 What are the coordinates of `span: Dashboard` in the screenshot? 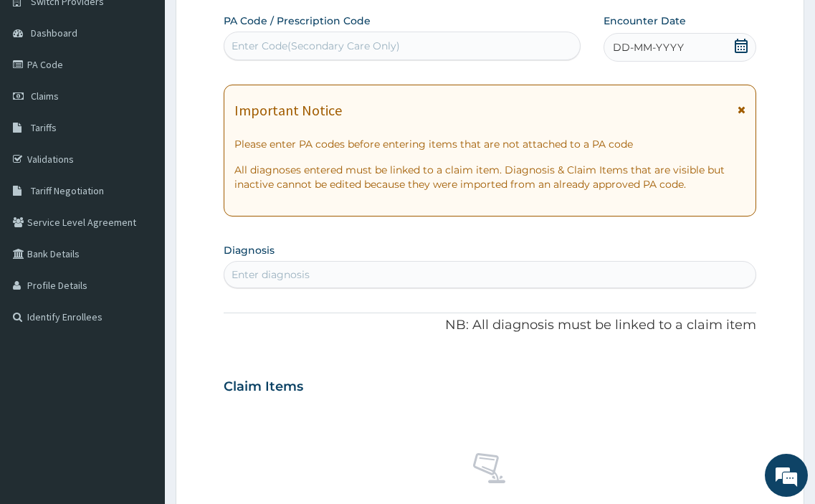 It's located at (54, 33).